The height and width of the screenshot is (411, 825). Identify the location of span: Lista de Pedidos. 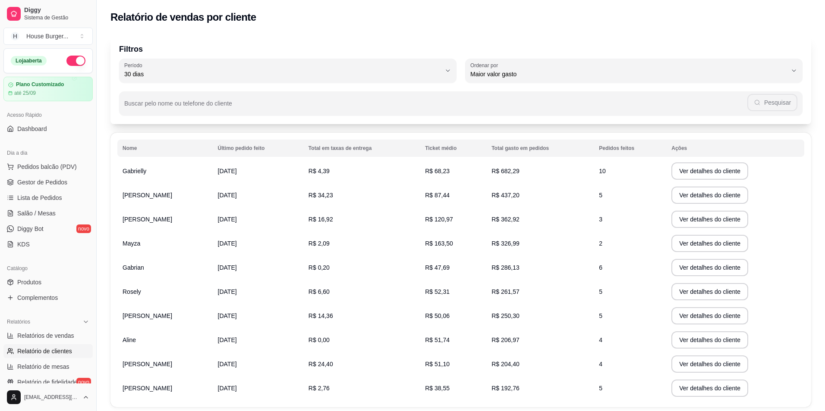
(40, 198).